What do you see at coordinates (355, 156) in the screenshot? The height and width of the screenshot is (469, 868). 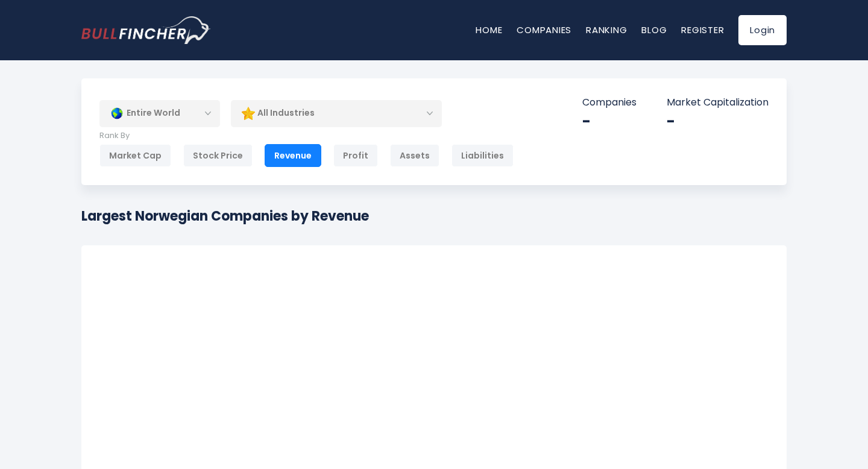 I see `div: Profit` at bounding box center [355, 156].